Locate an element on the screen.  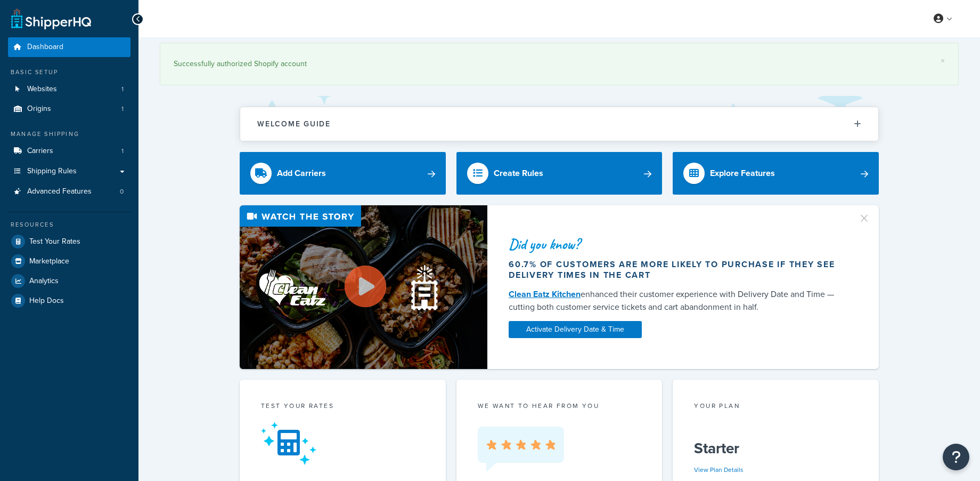
a: Origins1 is located at coordinates (69, 108).